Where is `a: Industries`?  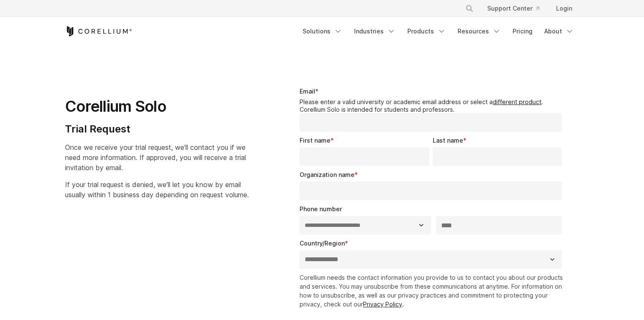 a: Industries is located at coordinates (375, 31).